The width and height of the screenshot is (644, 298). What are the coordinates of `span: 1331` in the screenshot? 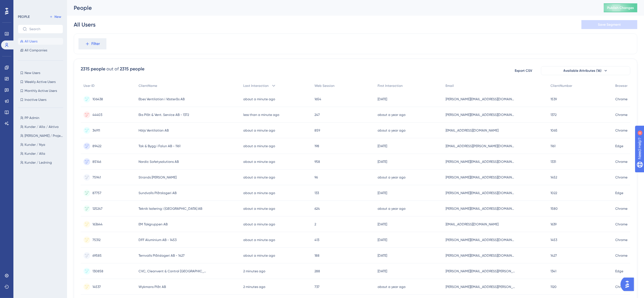 It's located at (553, 162).